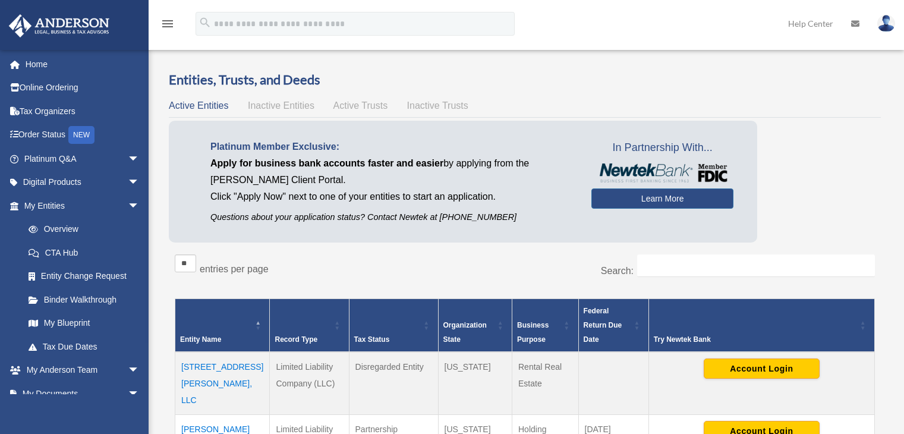 This screenshot has width=904, height=434. What do you see at coordinates (168, 24) in the screenshot?
I see `i: menu` at bounding box center [168, 24].